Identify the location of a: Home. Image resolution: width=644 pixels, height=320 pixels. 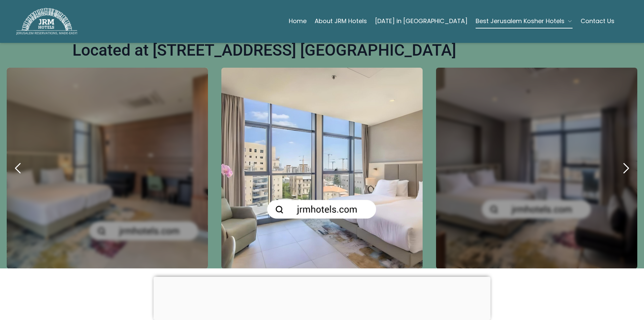
(298, 21).